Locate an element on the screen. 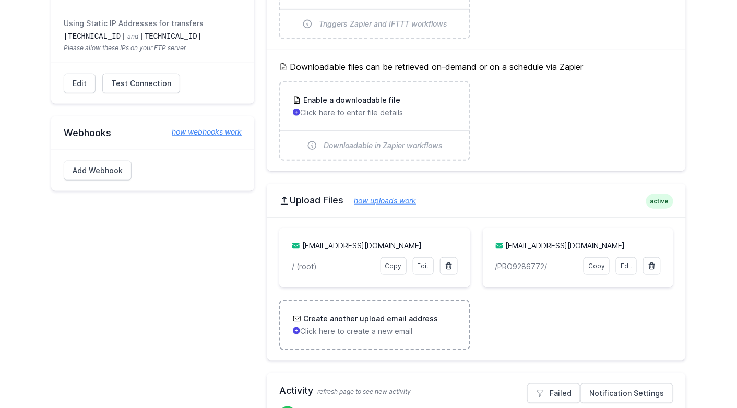 The image size is (737, 408). p: Click here to enter file details is located at coordinates (374, 113).